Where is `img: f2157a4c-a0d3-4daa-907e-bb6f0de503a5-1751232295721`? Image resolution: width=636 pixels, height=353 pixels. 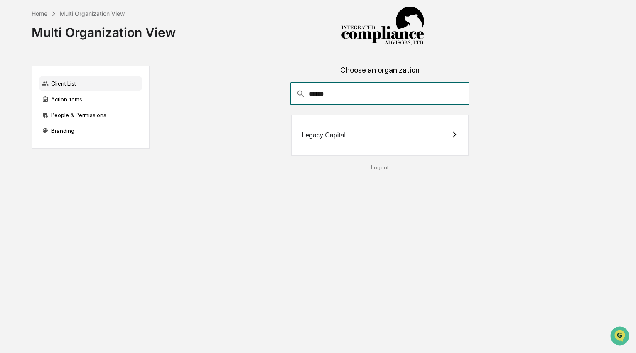
img: f2157a4c-a0d3-4daa-907e-bb6f0de503a5-1751232295721 is located at coordinates (10, 10).